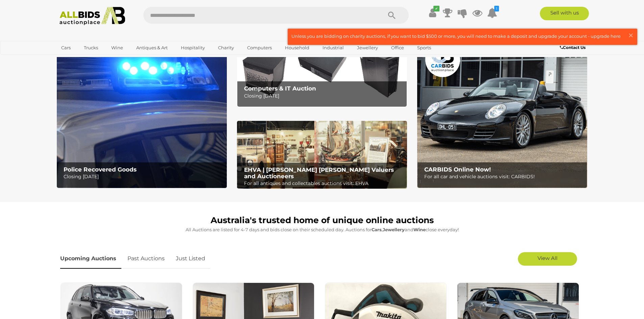  I want to click on a: Past Auctions, so click(146, 258).